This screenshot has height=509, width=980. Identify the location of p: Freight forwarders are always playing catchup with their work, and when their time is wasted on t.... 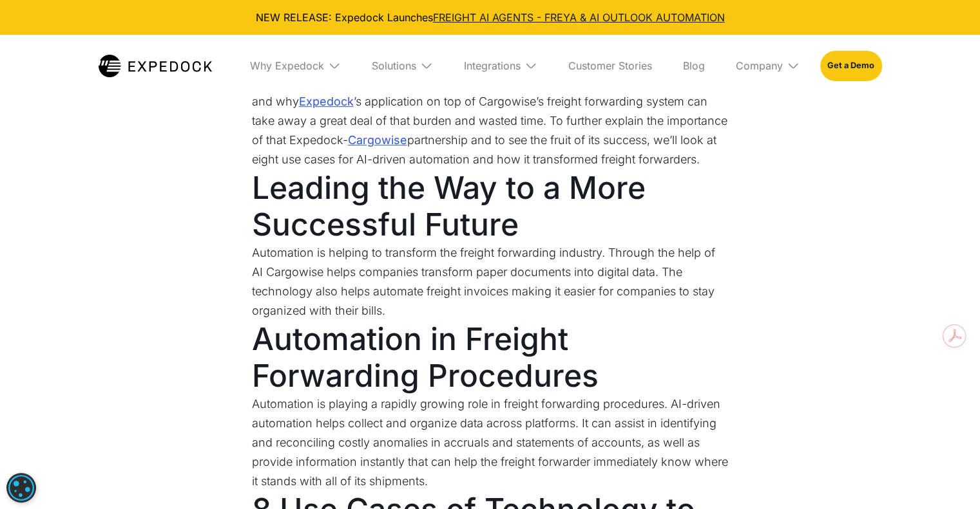
(490, 102).